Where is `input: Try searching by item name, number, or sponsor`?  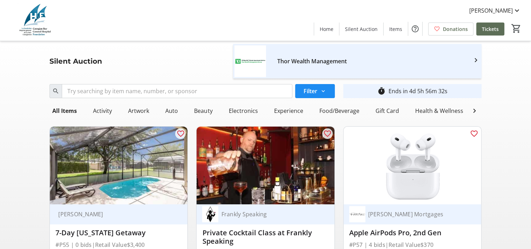 input: Try searching by item name, number, or sponsor is located at coordinates (177, 91).